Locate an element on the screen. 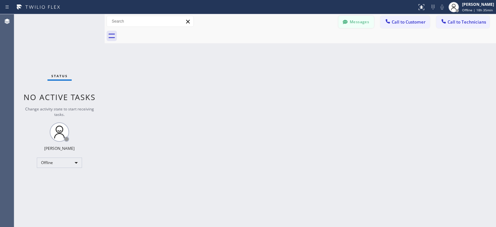  button: Mute is located at coordinates (442, 7).